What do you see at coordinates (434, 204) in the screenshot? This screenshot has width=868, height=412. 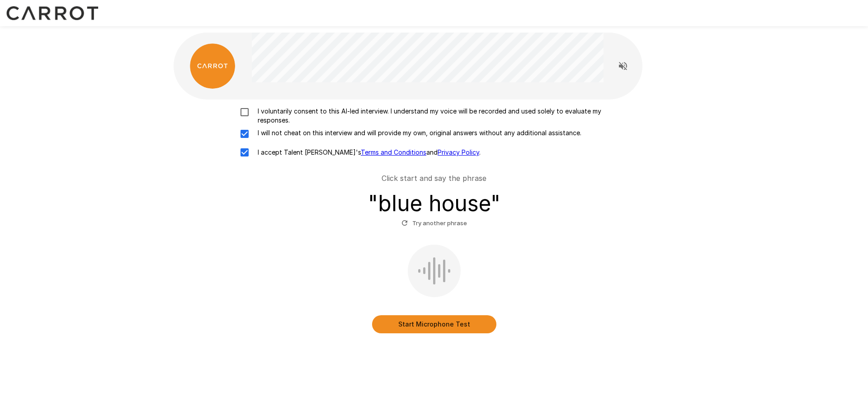 I see `h3: " blue house "` at bounding box center [434, 204].